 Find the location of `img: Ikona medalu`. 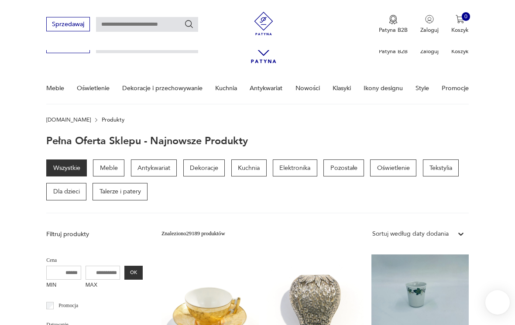

img: Ikona medalu is located at coordinates (393, 20).